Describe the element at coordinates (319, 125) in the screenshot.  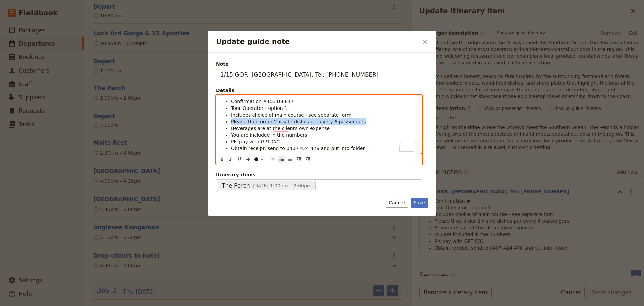
I see `div: To enrich screen reader interactions, please activate Accessibility in Grammarly extension settings` at that location.